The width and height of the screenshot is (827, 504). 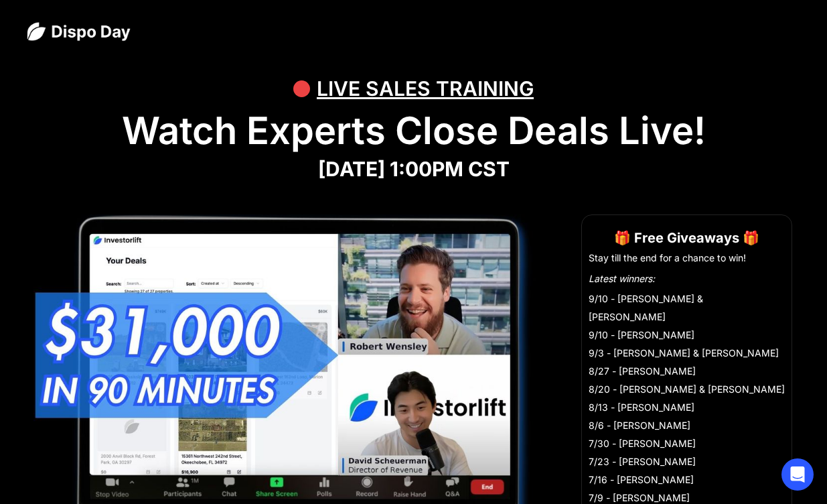 What do you see at coordinates (687, 238) in the screenshot?
I see `strong: 🎁 Free Giveaways 🎁` at bounding box center [687, 238].